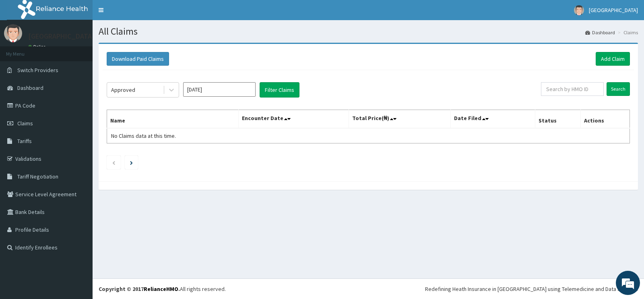  Describe the element at coordinates (25, 123) in the screenshot. I see `span: Claims` at that location.